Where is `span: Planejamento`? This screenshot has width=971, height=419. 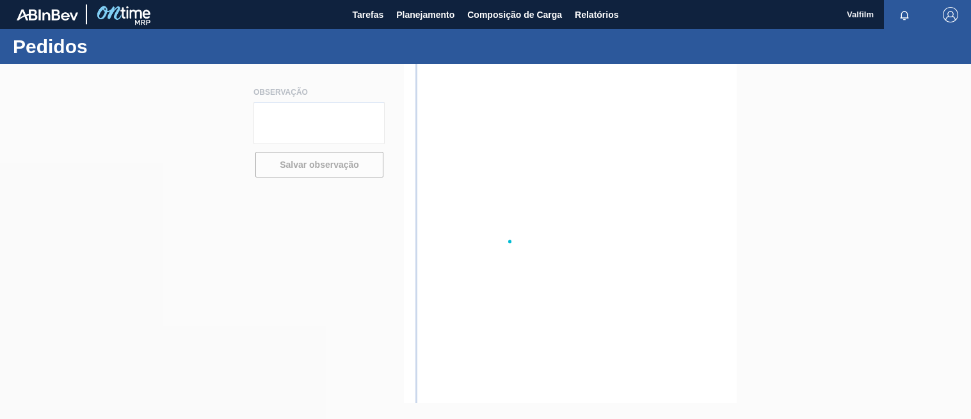
span: Planejamento is located at coordinates (425, 15).